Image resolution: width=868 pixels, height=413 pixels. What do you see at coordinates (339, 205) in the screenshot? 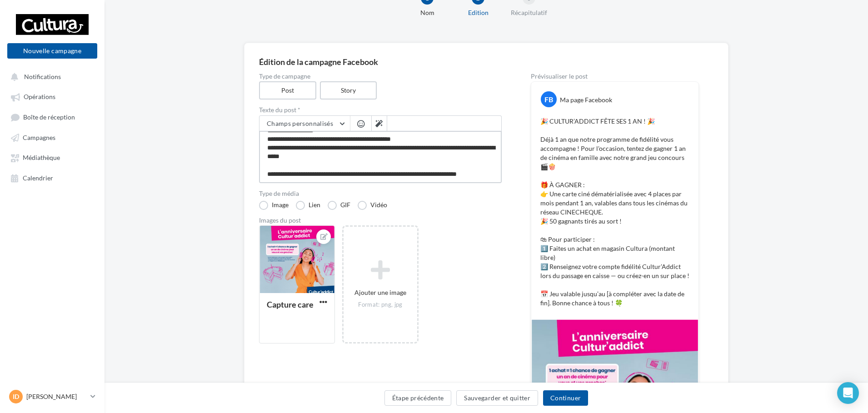
I see `label: GIF` at bounding box center [339, 205].